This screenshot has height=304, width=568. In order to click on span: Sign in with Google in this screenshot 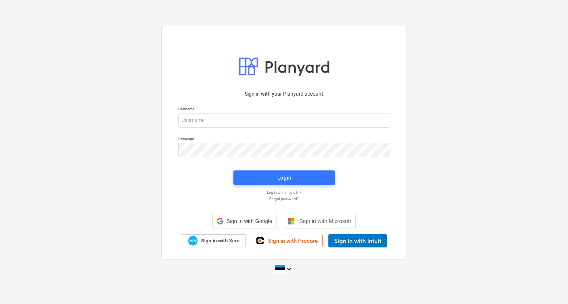, I will do `click(249, 221)`.